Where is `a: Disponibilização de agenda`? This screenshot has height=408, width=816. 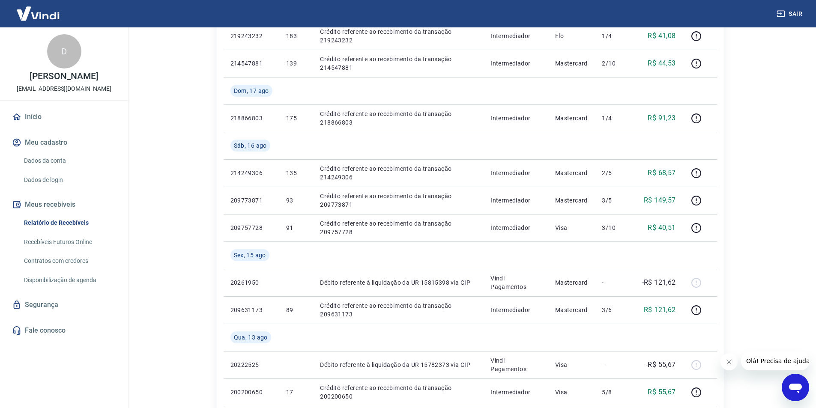 a: Disponibilização de agenda is located at coordinates (69, 280).